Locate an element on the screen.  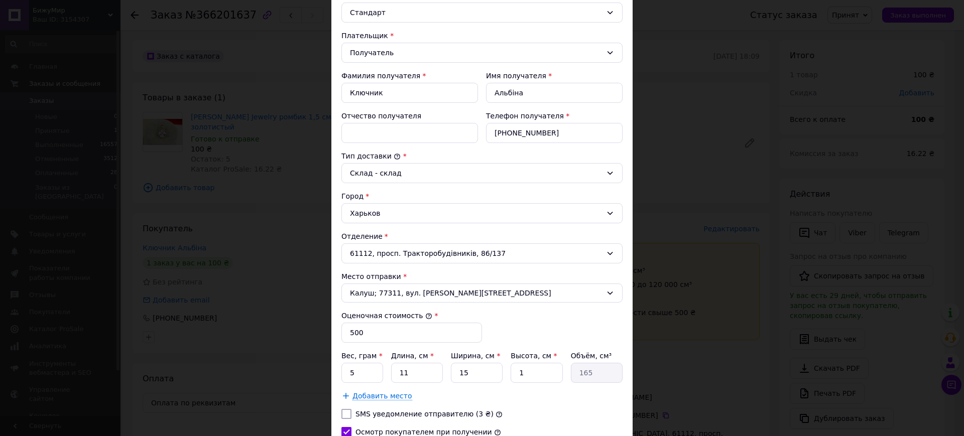
span: Добавить место is located at coordinates (382, 396).